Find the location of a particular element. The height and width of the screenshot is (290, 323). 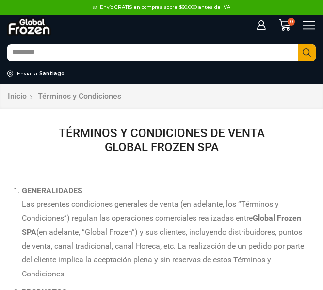

b: Global Frozen SPA is located at coordinates (162, 225).